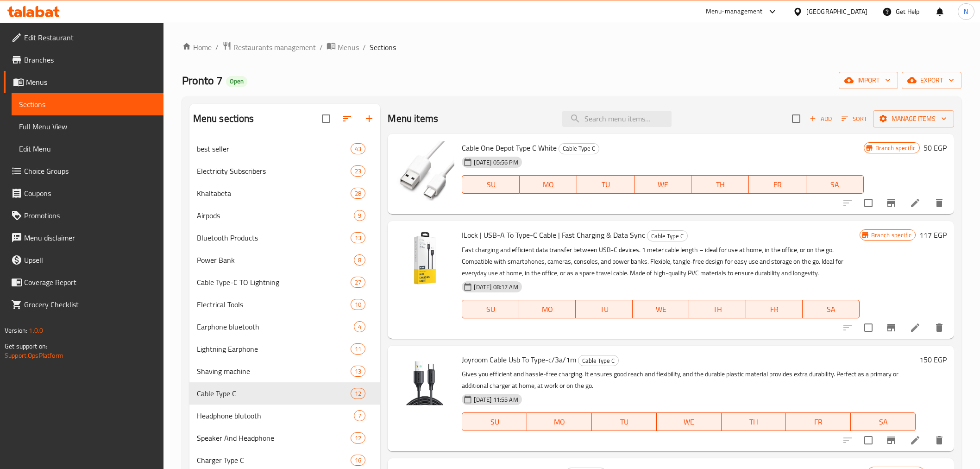  Describe the element at coordinates (274, 193) in the screenshot. I see `div: Khaltabeta` at that location.